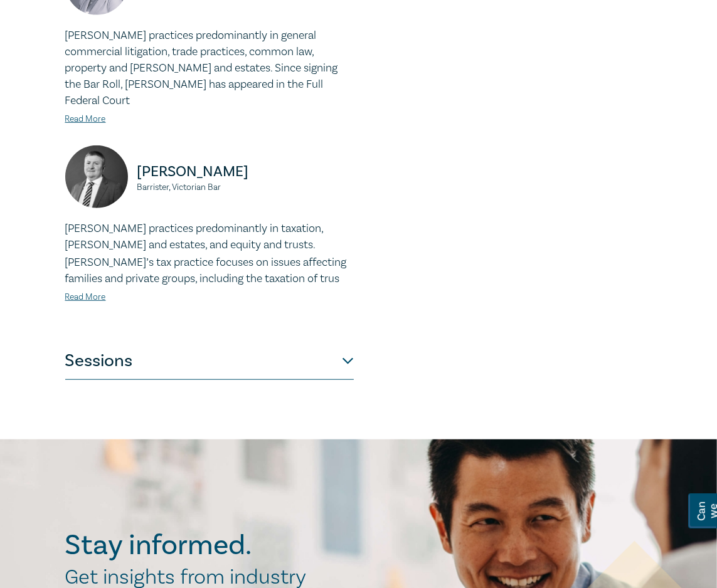 The height and width of the screenshot is (588, 717). I want to click on button: Sessions, so click(210, 361).